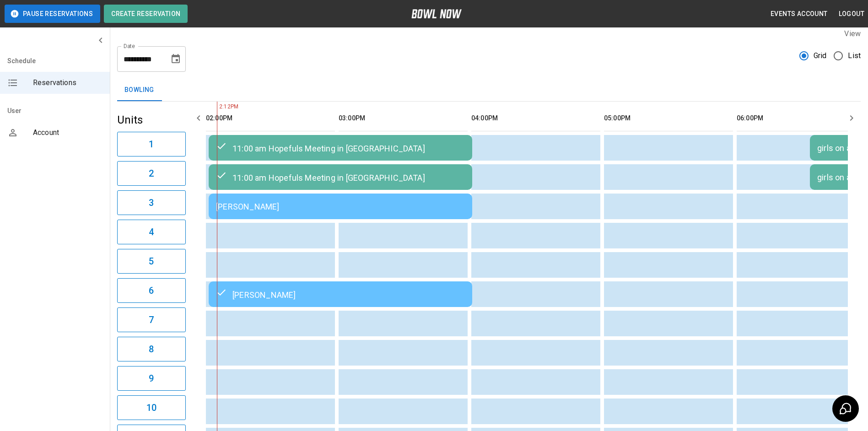 The width and height of the screenshot is (868, 431). What do you see at coordinates (852, 33) in the screenshot?
I see `label: View` at bounding box center [852, 33].